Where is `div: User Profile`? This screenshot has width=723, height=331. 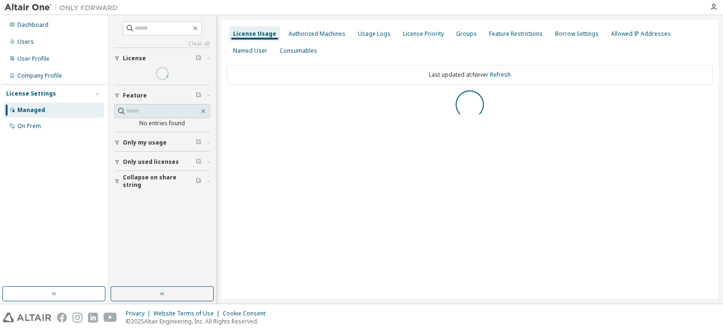 div: User Profile is located at coordinates (33, 59).